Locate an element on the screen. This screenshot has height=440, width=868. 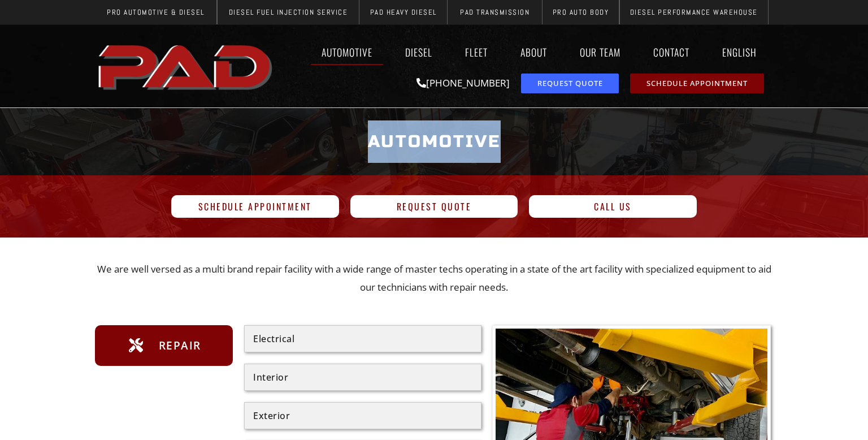
span: Pro Auto Body is located at coordinates (581, 12).